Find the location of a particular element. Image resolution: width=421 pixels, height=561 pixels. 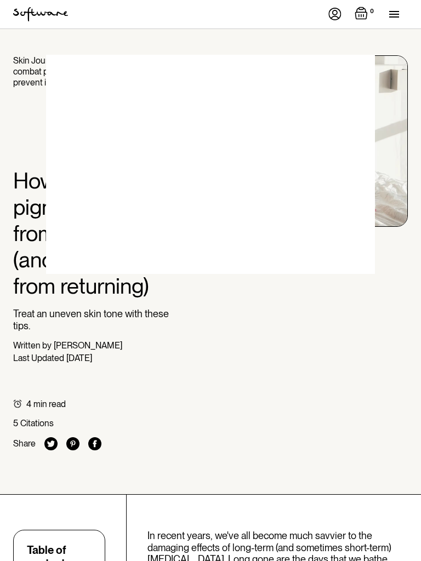

a: Skin Journal is located at coordinates (36, 60).